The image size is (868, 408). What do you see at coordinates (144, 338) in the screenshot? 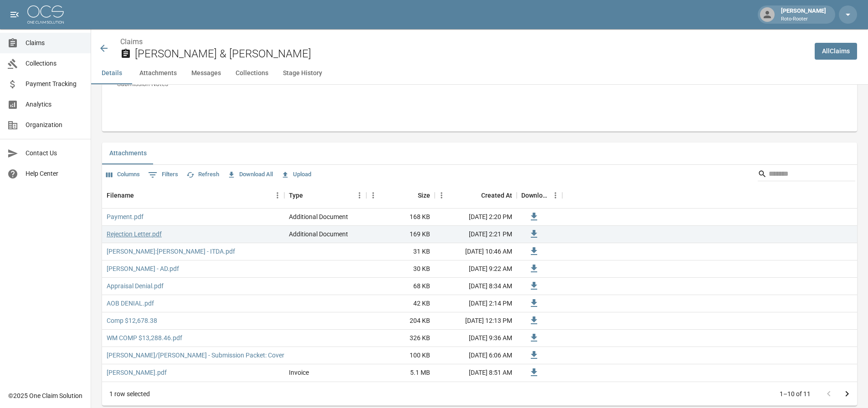
I see `a: WM COMP $13,288.46.pdf` at bounding box center [144, 338].